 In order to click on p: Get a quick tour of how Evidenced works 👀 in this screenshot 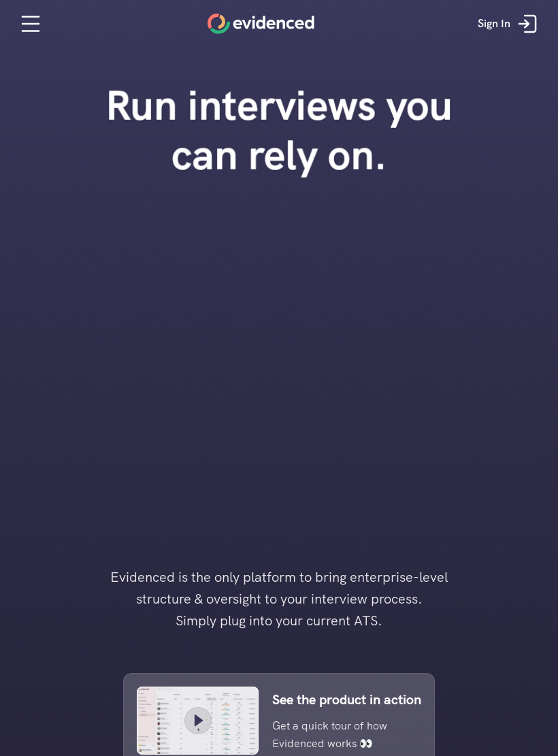, I will do `click(336, 735)`.